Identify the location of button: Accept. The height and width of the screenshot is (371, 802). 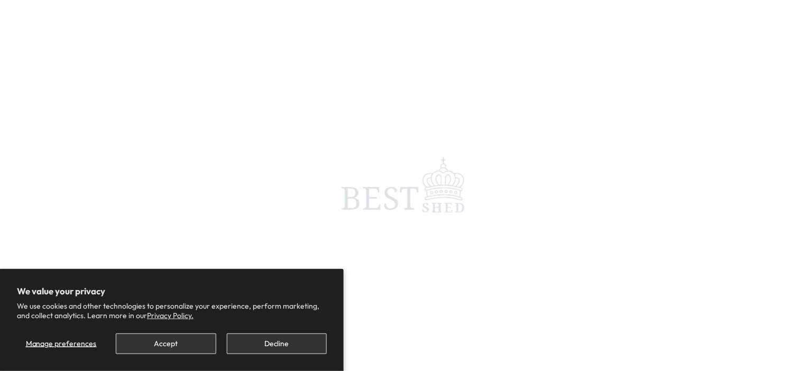
(166, 344).